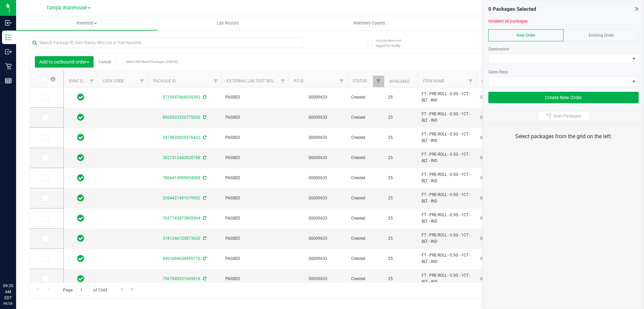  Describe the element at coordinates (399, 81) in the screenshot. I see `a: Available` at that location.